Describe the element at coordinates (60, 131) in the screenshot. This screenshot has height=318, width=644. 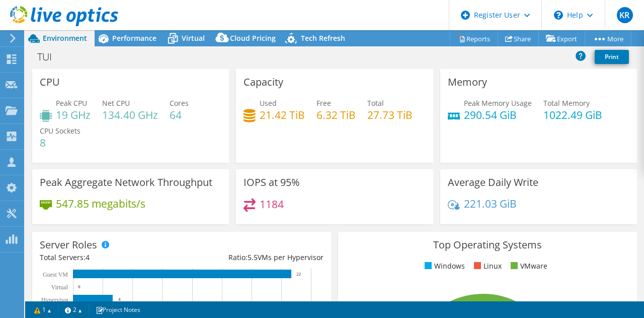
I see `span: CPU Sockets` at that location.